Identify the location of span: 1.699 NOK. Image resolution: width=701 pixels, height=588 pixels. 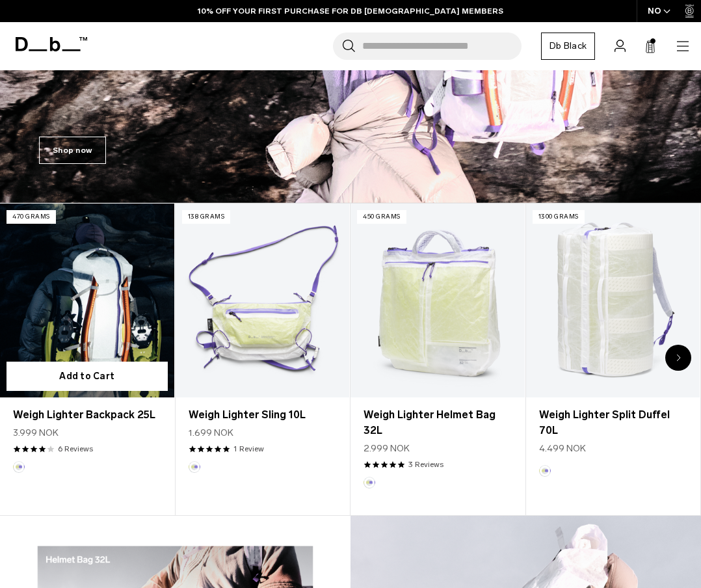
(211, 432).